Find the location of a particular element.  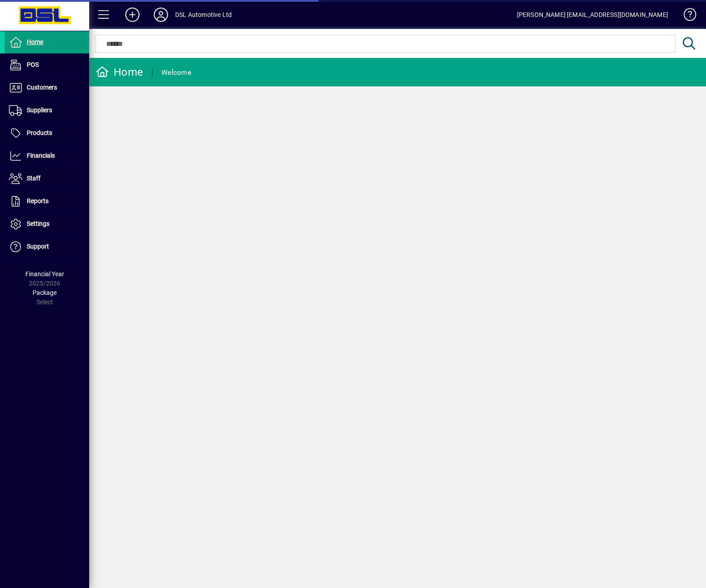

button: Profile is located at coordinates (161, 15).